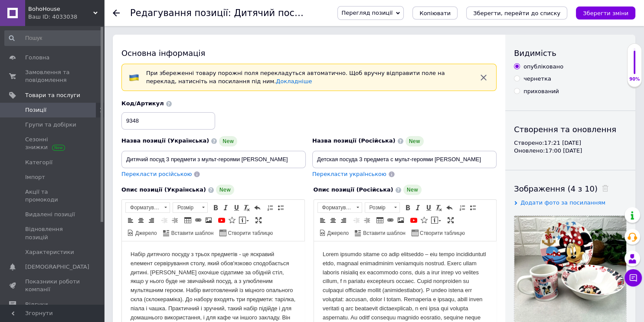  Describe the element at coordinates (435, 13) in the screenshot. I see `span: Копіювати` at that location.